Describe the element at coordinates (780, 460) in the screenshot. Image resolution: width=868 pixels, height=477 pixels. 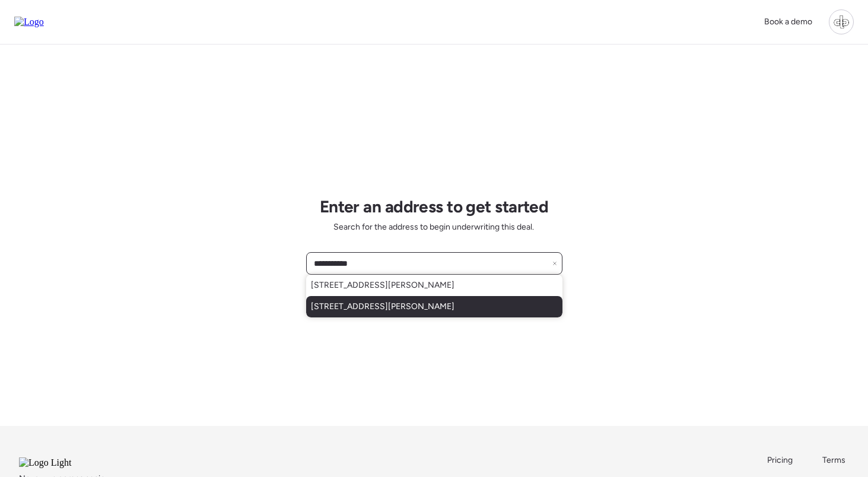
I see `a: Pricing` at that location.